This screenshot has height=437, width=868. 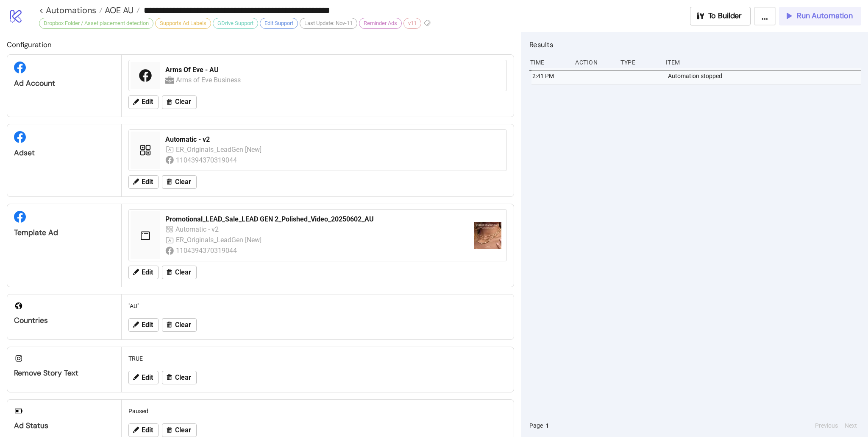 I want to click on div: Arms of Eve Business, so click(x=209, y=80).